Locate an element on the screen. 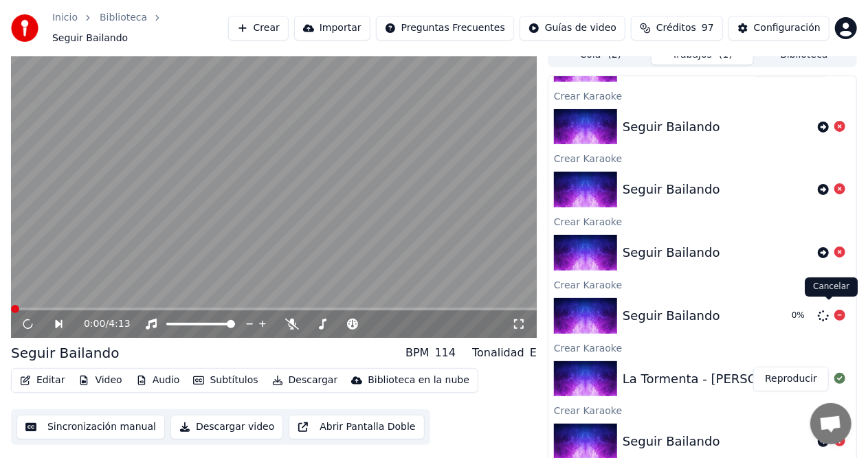 This screenshot has height=458, width=868. button: Subtítulos is located at coordinates (225, 381).